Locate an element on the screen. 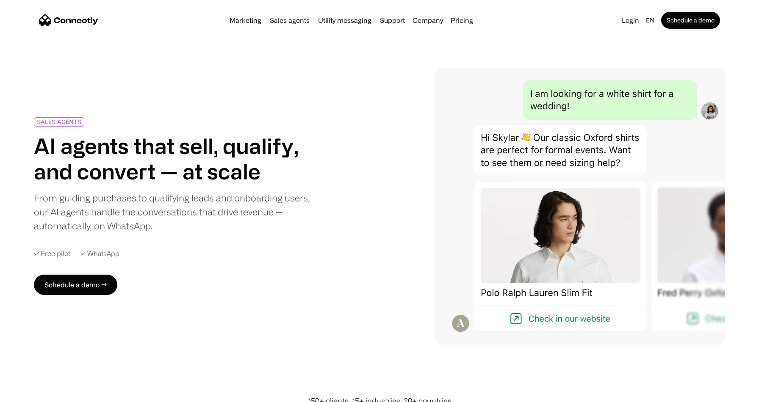  a: Schedule a demo → is located at coordinates (75, 285).